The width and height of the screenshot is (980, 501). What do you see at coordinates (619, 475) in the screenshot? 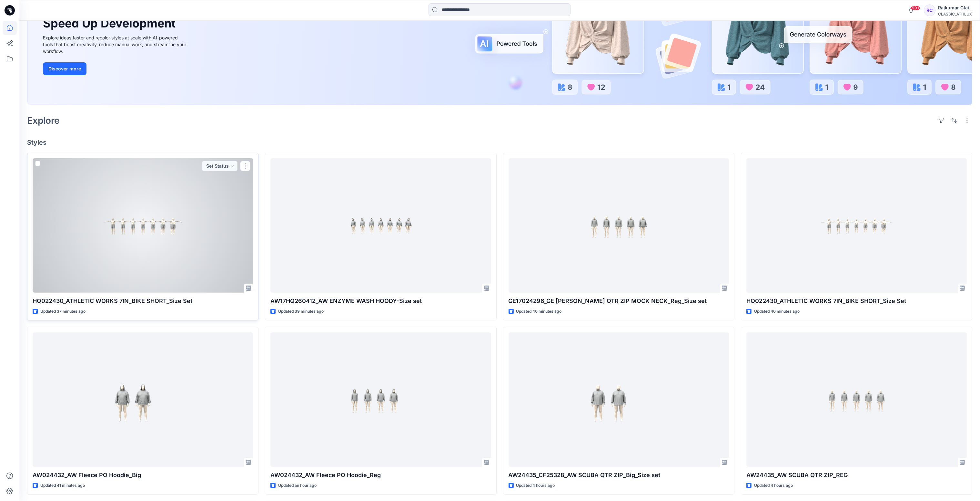
I see `p: AW24435_CF25328_AW SCUBA QTR ZIP_Big_Size set` at bounding box center [619, 475].